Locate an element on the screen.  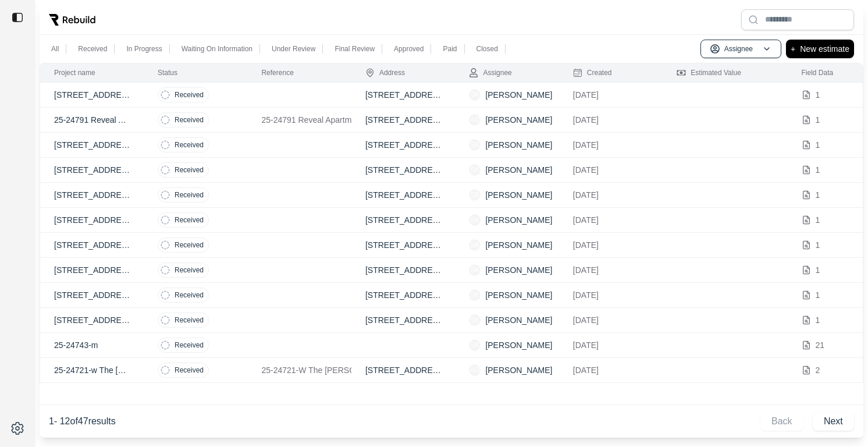
div: Status is located at coordinates (168, 73).